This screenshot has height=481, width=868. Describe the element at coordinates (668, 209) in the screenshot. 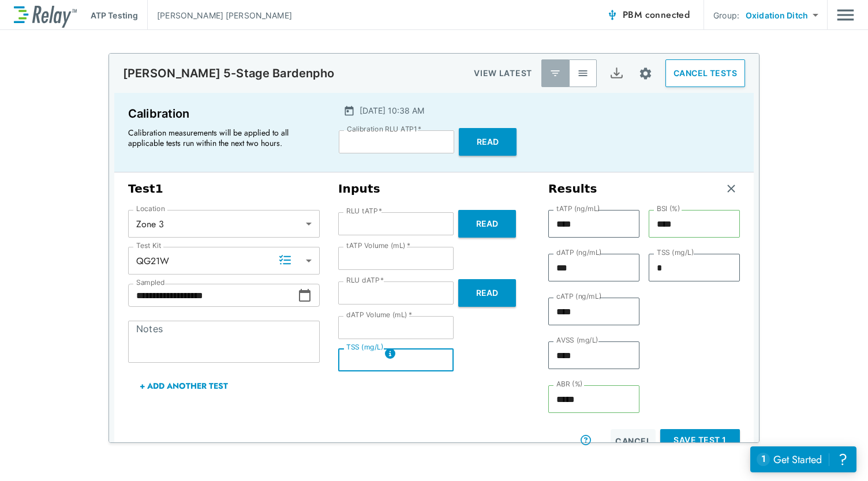

I see `label: BSI (%)` at that location.